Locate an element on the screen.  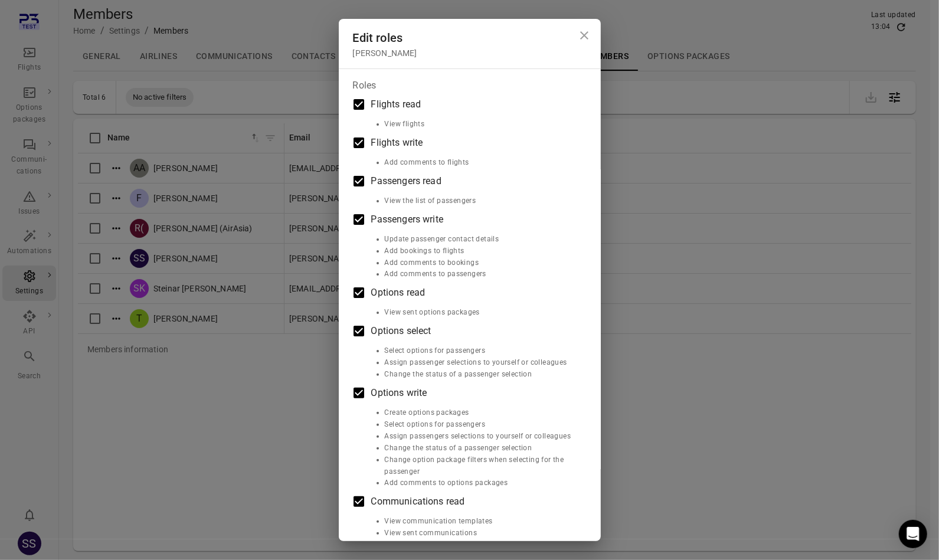
li: Add comments to options packages is located at coordinates (482, 483).